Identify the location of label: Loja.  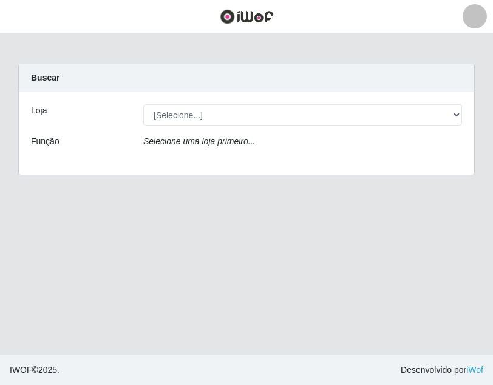
(39, 110).